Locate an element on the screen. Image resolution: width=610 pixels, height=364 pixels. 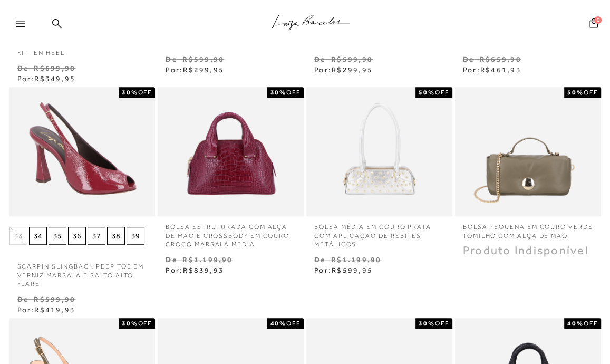
a: BOLSA ESTRUTURADA COM ALÇA DE MÃO E CROSSBODY EM COURO CROCO MARSALA MÉDIA is located at coordinates (230, 233).